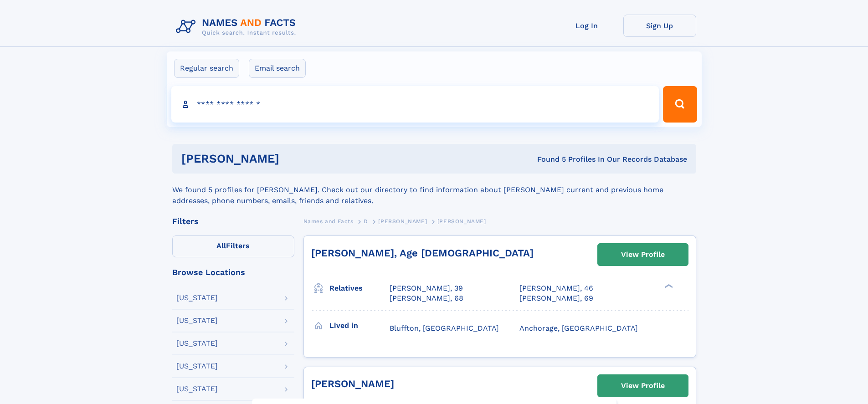 This screenshot has height=404, width=868. What do you see at coordinates (359, 288) in the screenshot?
I see `h3: Relatives` at bounding box center [359, 288].